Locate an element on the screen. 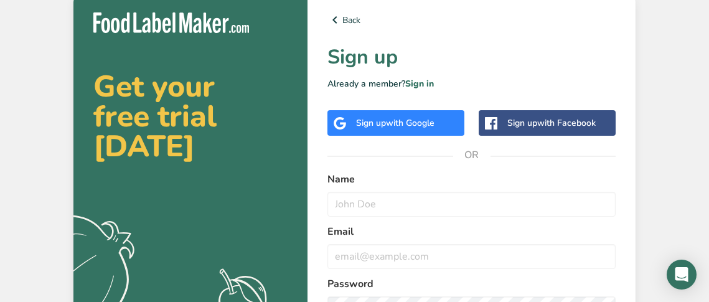  input: email@example.com is located at coordinates (471, 256).